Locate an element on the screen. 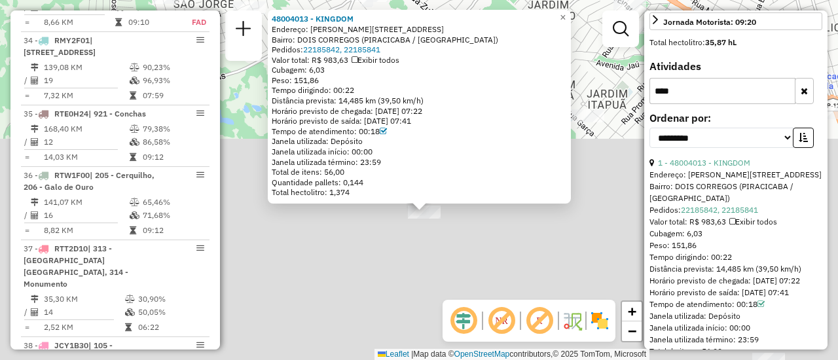 The height and width of the screenshot is (360, 838). span: 34 - is located at coordinates (60, 46).